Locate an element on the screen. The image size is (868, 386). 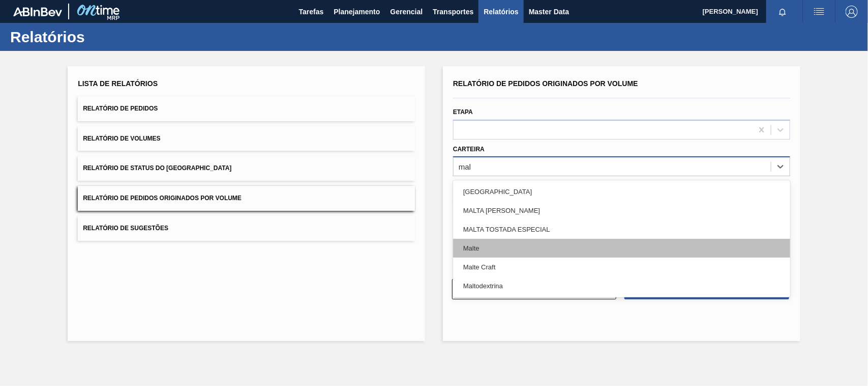
span: Gerencial is located at coordinates (407, 12).